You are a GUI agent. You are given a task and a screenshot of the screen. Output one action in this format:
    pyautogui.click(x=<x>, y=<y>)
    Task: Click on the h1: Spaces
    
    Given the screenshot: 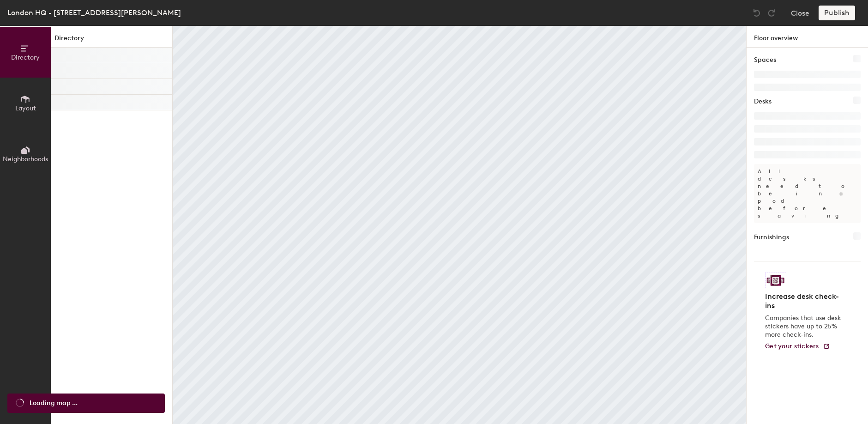 What is the action you would take?
    pyautogui.click(x=765, y=60)
    